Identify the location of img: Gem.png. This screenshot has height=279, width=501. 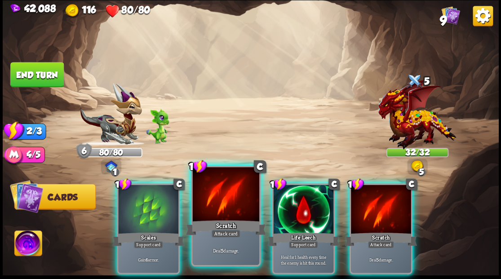
(15, 8).